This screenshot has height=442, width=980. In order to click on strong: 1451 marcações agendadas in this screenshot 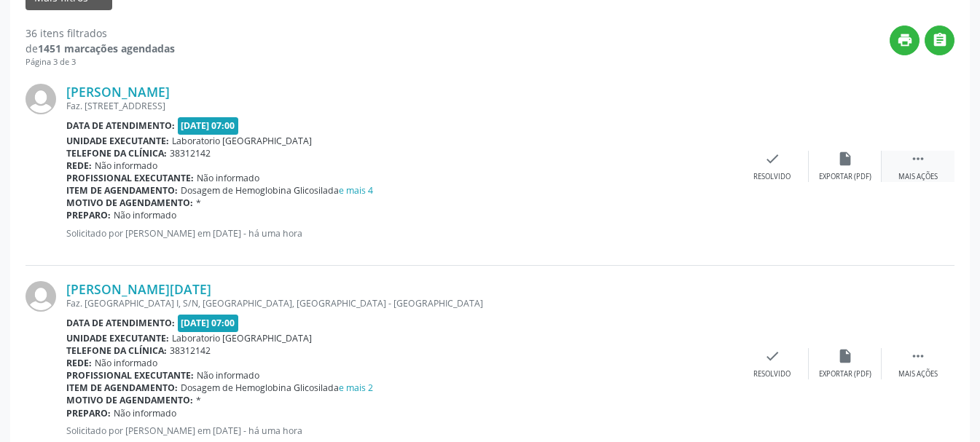, I will do `click(106, 48)`.